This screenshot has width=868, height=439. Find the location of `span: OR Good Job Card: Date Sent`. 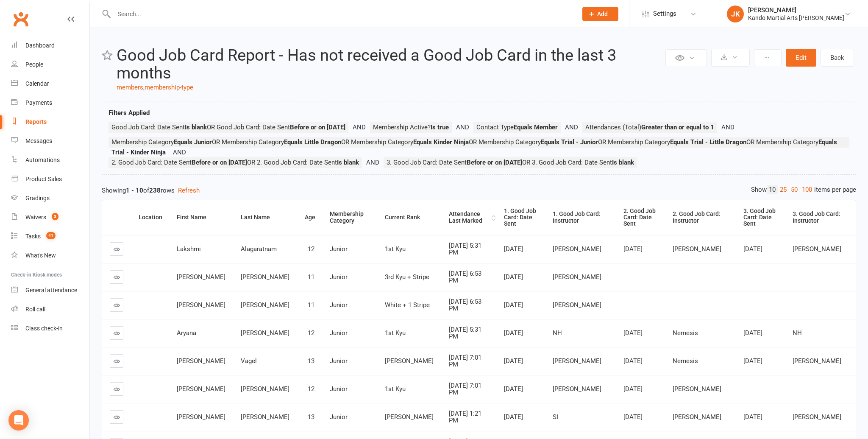

span: OR Good Job Card: Date Sent is located at coordinates (276, 127).